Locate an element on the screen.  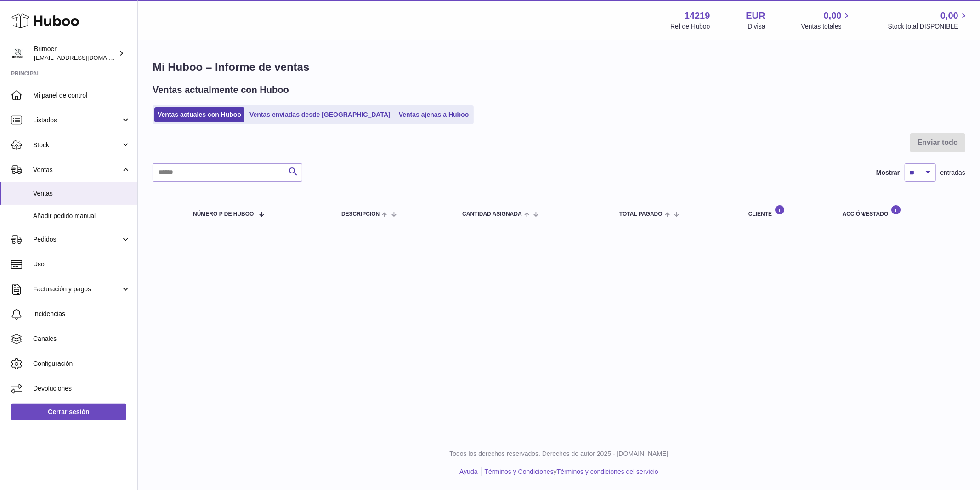
span: Cantidad ASIGNADA is located at coordinates (492, 214).